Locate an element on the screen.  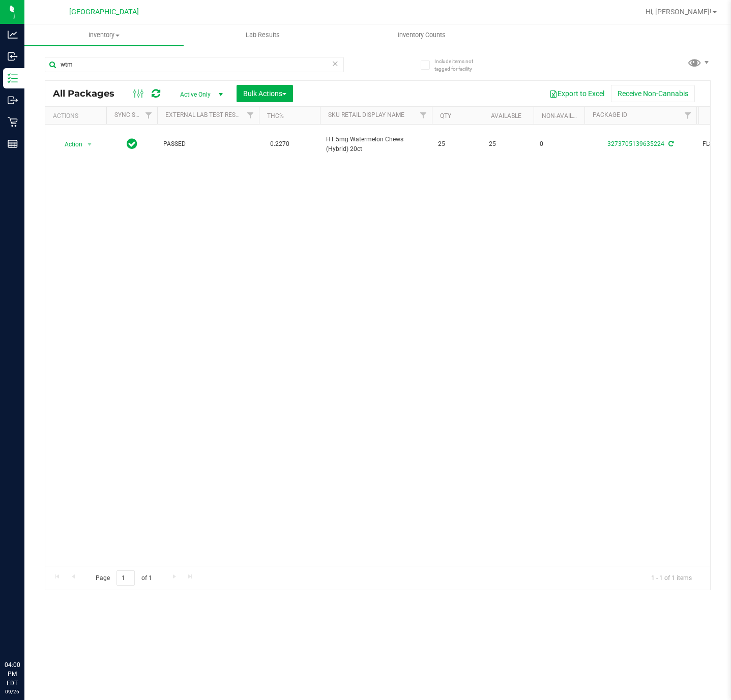
inline-svg: Inbound is located at coordinates (13, 56).